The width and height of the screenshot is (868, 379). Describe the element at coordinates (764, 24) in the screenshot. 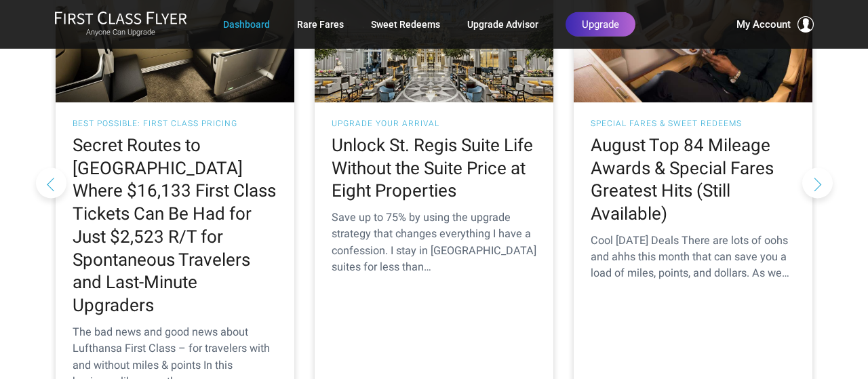

I see `span: My Account` at that location.